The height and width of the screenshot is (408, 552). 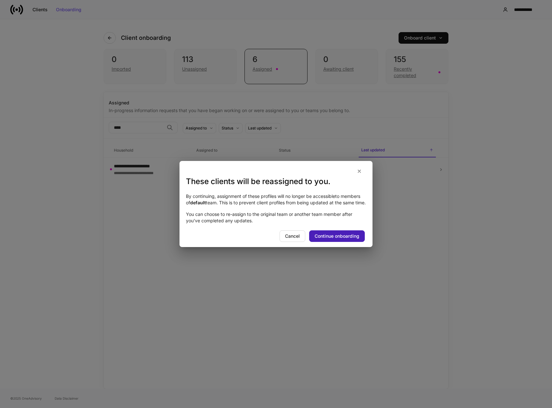 What do you see at coordinates (276, 182) in the screenshot?
I see `h3: These clients will be reassigned to you.` at bounding box center [276, 182].